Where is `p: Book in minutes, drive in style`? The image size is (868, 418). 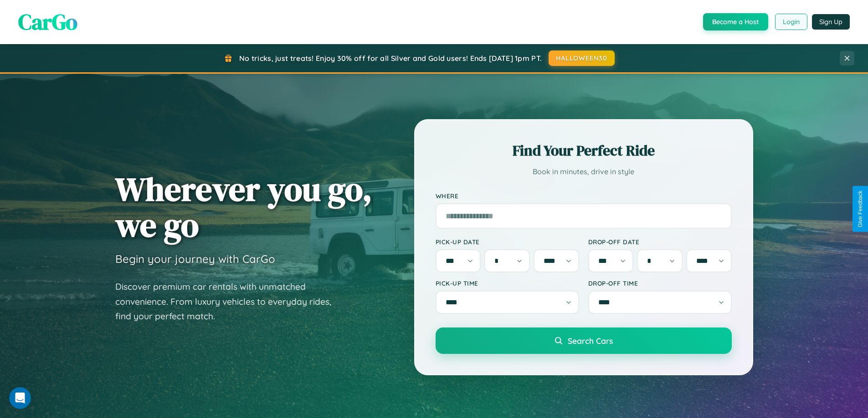
p: Book in minutes, drive in style is located at coordinates (584, 172).